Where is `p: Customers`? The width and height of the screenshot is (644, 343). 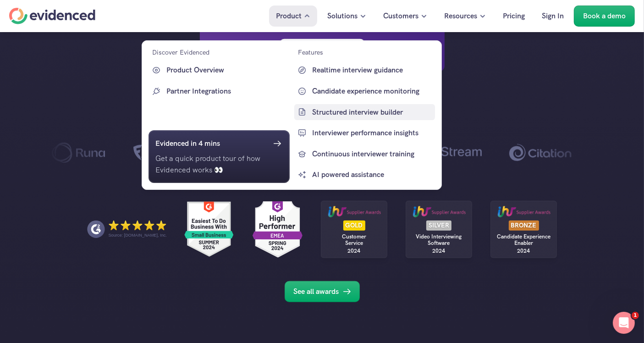
p: Customers is located at coordinates (401, 16).